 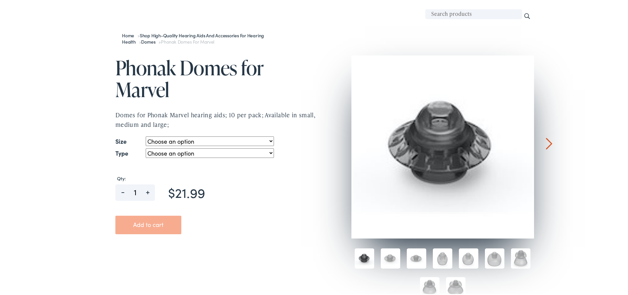 I want to click on a: Home, so click(x=130, y=34).